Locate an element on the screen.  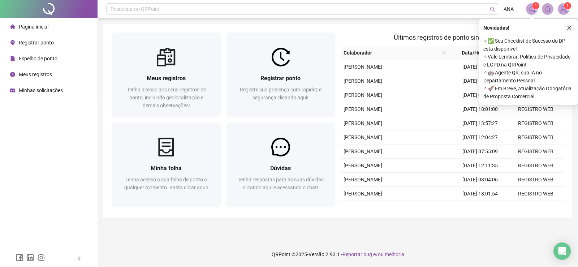
span: Registre sua presença com rapidez e segurança clicando aqui! is located at coordinates (281, 94).